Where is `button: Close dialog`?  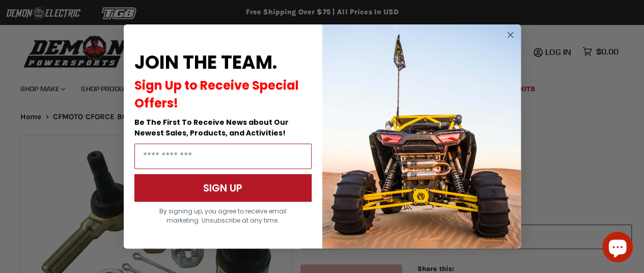
button: Close dialog is located at coordinates (510, 34).